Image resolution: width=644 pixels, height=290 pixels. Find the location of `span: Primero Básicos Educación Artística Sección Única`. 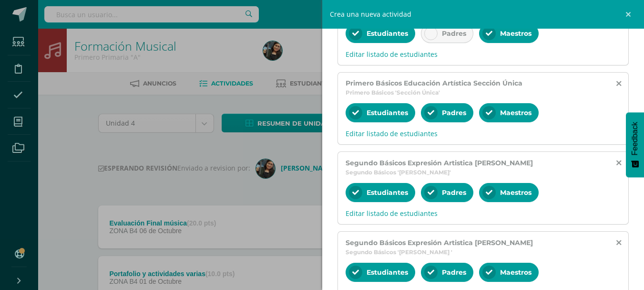

span: Primero Básicos Educación Artística Sección Única is located at coordinates (434, 83).